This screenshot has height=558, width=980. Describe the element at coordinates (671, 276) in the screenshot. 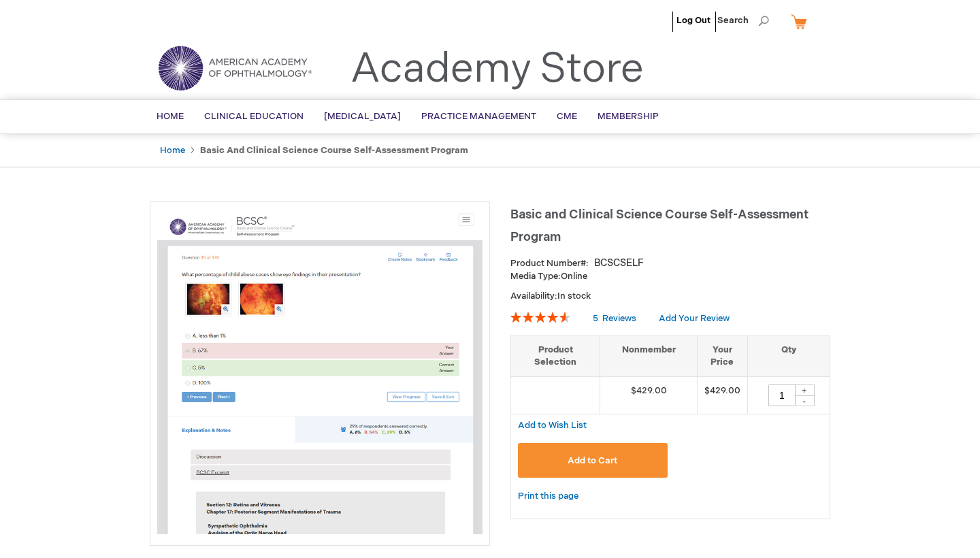

I see `p: Online` at that location.